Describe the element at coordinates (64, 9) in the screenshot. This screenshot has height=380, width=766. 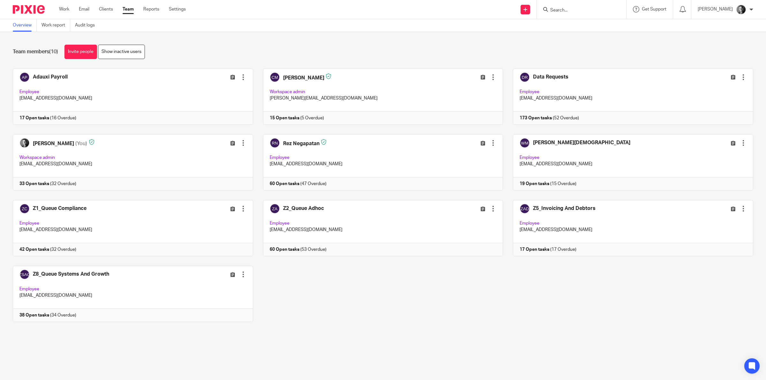
I see `a: Work` at that location.